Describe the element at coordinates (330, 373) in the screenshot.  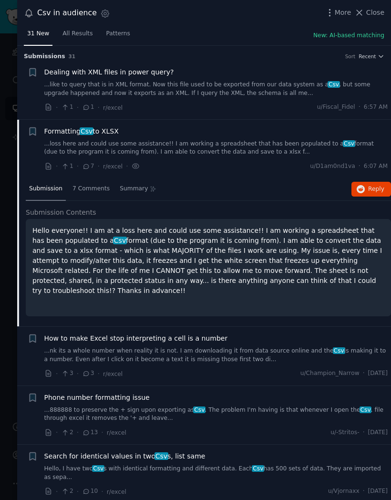
I see `span: u/Champion_Narrow` at that location.